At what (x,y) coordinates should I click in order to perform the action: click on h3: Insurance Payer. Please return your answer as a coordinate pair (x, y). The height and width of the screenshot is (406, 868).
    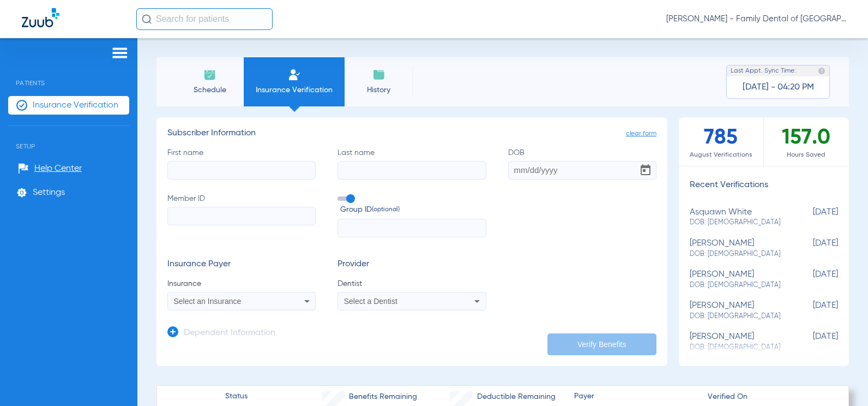
    Looking at the image, I should click on (242, 264).